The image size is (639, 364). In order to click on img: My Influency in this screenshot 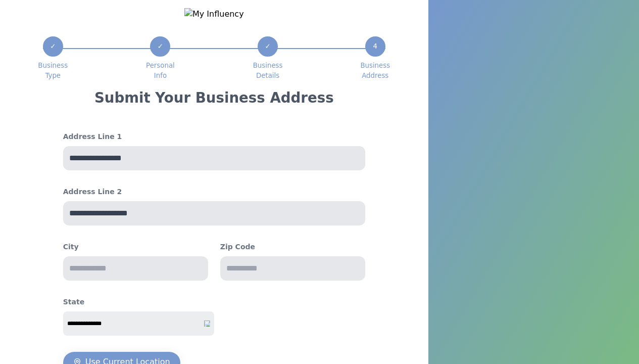, I will do `click(214, 14)`.